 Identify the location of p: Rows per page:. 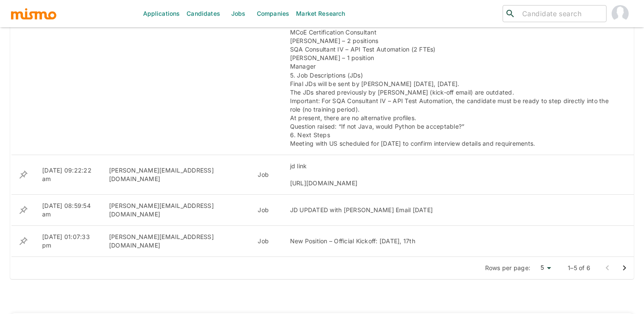
(508, 268).